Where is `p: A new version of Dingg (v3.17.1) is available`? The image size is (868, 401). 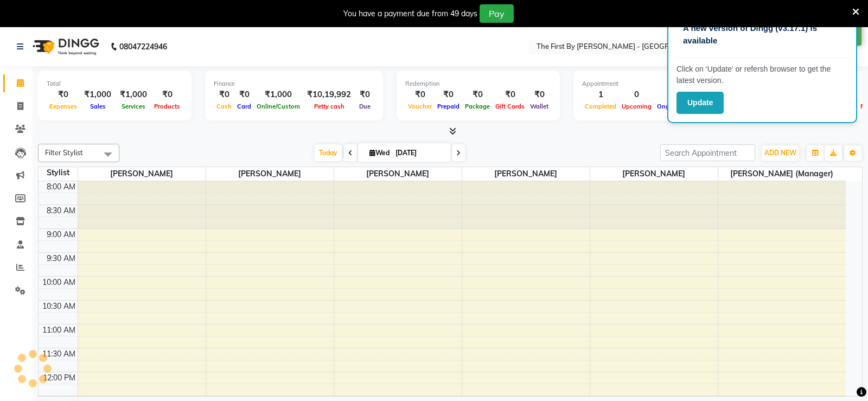 p: A new version of Dingg (v3.17.1) is available is located at coordinates (762, 34).